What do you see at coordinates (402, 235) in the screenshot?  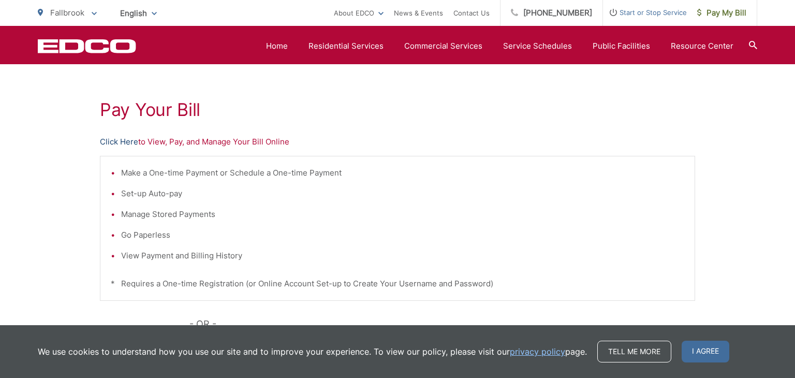 I see `li: Go Paperless` at bounding box center [402, 235].